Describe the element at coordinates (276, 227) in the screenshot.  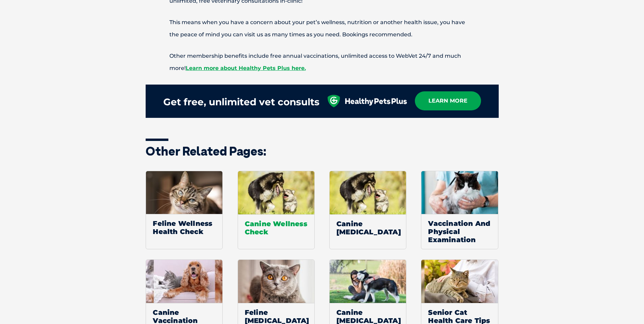
I see `span: Canine Wellness Check` at that location.